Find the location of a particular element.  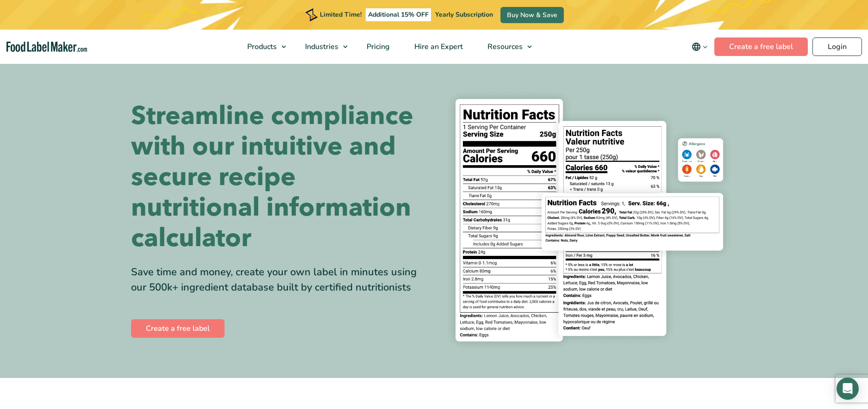

h1: Streamline compliance with our intuitive and secure recipe nutritional information calculator is located at coordinates (279, 177).